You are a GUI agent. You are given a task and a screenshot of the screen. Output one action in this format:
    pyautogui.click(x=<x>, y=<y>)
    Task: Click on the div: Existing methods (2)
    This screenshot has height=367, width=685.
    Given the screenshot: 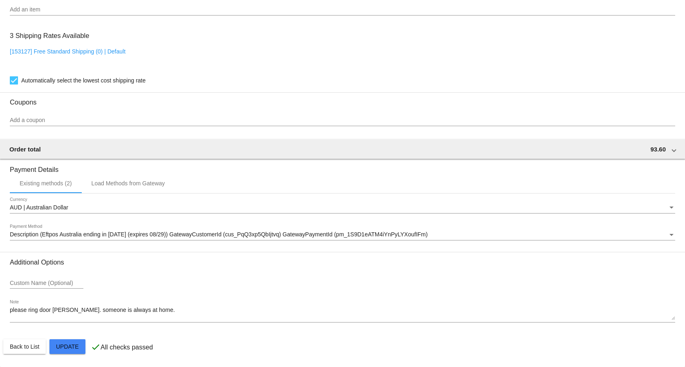 What is the action you would take?
    pyautogui.click(x=46, y=183)
    